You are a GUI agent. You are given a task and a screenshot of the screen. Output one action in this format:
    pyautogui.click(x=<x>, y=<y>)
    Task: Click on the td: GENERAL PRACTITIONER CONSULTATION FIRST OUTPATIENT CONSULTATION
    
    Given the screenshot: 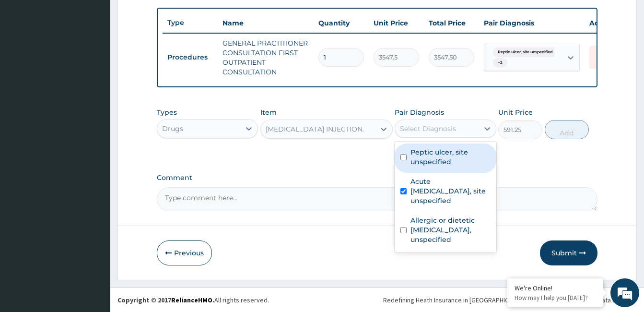 What is the action you would take?
    pyautogui.click(x=266, y=58)
    